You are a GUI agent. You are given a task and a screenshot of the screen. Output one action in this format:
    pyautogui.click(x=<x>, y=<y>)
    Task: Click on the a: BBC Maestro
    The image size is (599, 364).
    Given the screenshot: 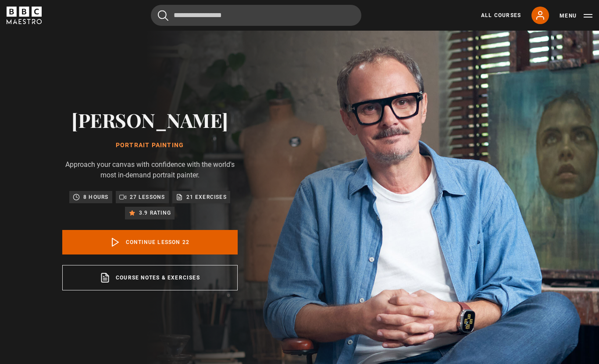 What is the action you would take?
    pyautogui.click(x=24, y=15)
    